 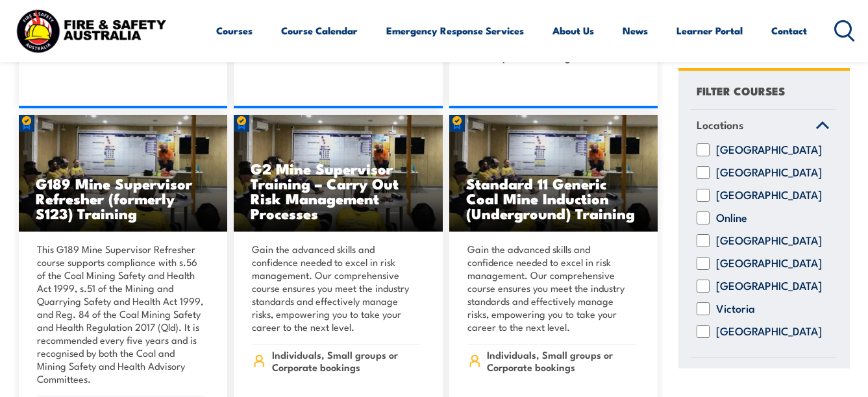 What do you see at coordinates (554, 198) in the screenshot?
I see `h3: Standard 11 Generic Coal Mine Induction (Underground) Training` at bounding box center [554, 198].